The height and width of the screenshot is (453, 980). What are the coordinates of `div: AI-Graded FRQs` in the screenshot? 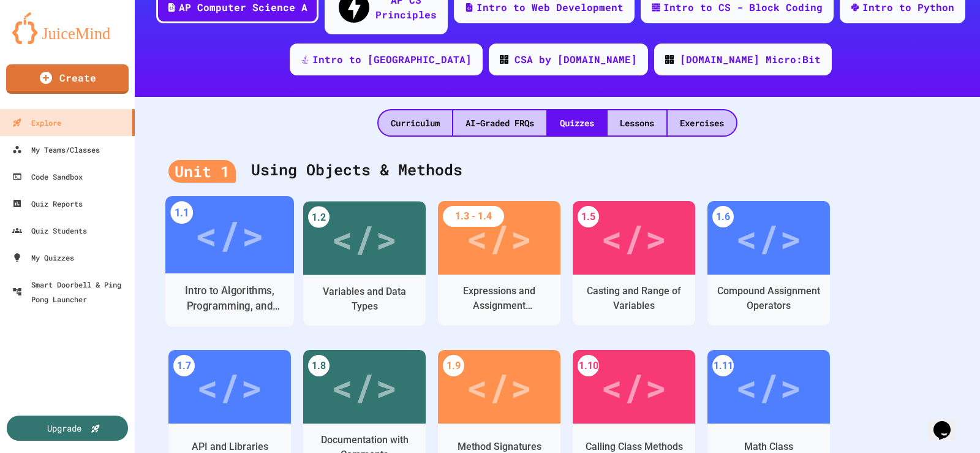 It's located at (500, 122).